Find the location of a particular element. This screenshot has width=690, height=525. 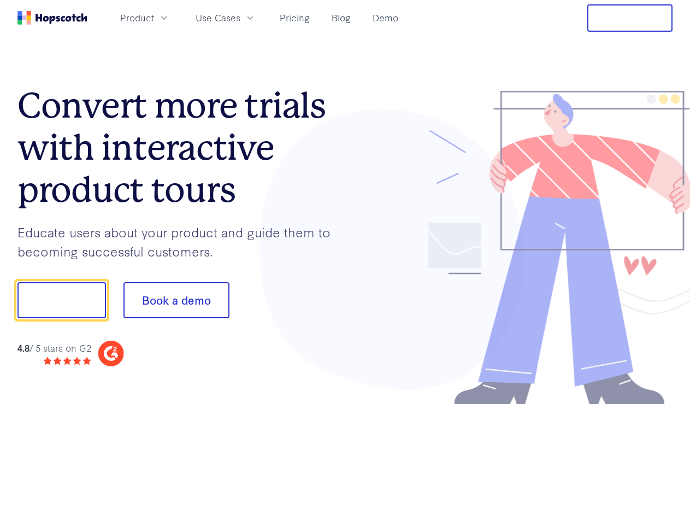

p: Educate users about your product and guide them to becoming successful customers. is located at coordinates (181, 241).